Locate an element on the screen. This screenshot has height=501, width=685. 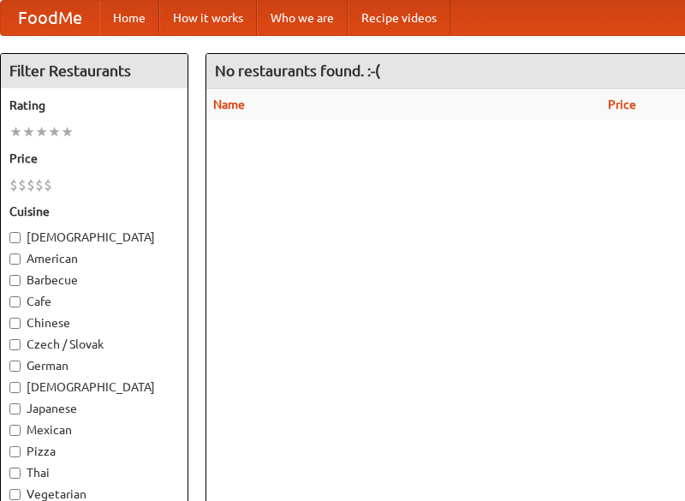
input: Barbecue is located at coordinates (15, 280).